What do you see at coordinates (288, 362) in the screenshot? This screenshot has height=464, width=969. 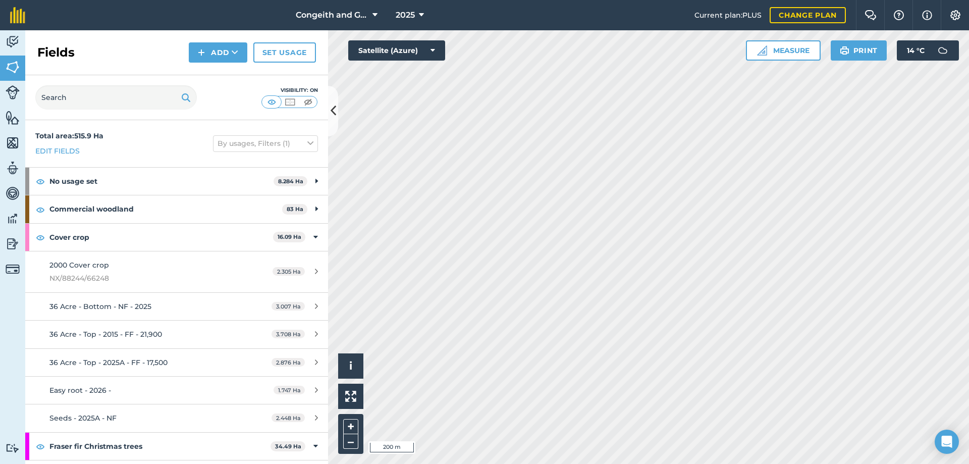 I see `span: 2.876 Ha` at bounding box center [288, 362].